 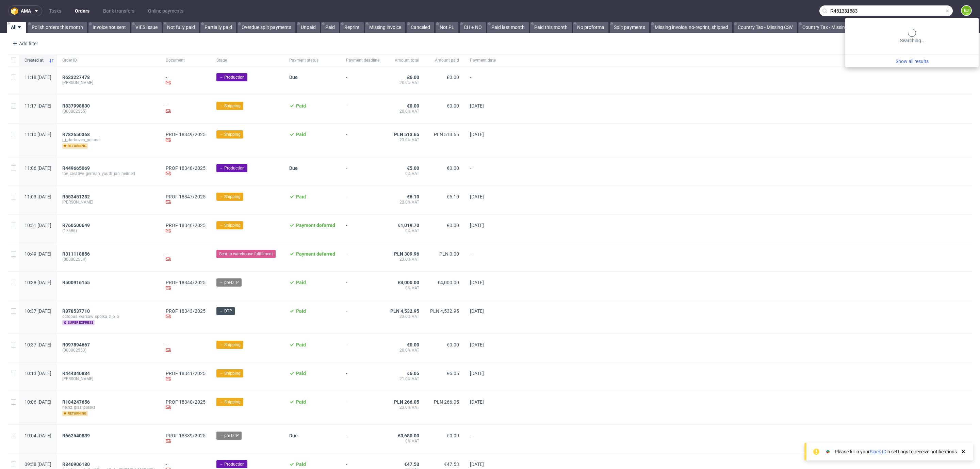 What do you see at coordinates (108, 174) in the screenshot?
I see `span: the_creative_german_youth_jan_heimerl` at bounding box center [108, 174].